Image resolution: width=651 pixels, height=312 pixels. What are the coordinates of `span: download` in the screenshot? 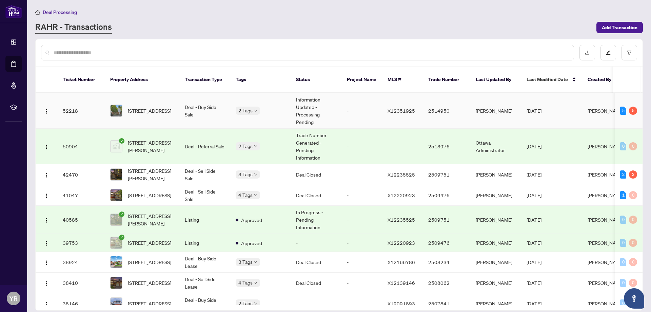 It's located at (588, 53).